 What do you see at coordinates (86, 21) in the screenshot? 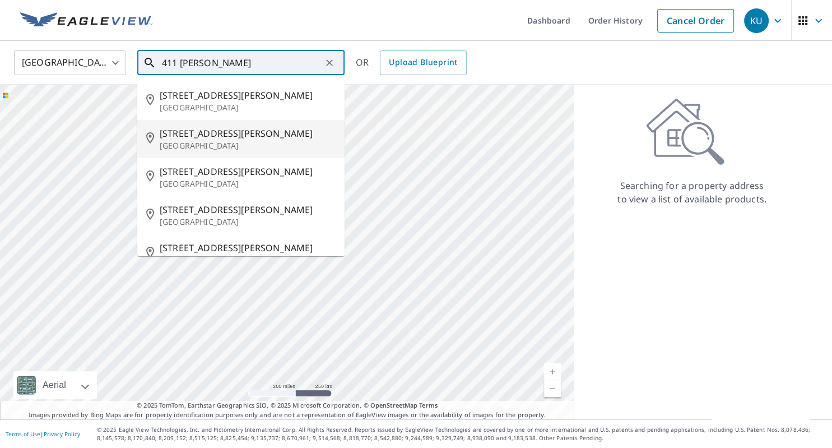
I see `img: EV Logo` at bounding box center [86, 21].